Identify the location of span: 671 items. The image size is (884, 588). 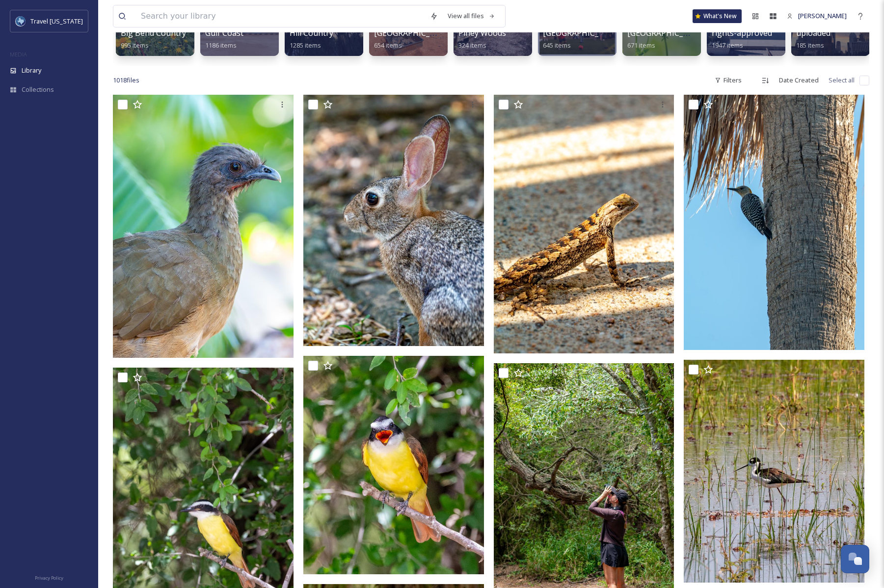
(641, 45).